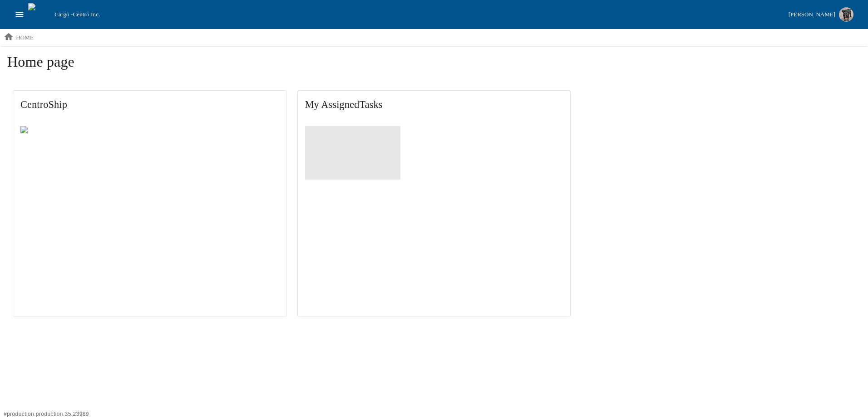 The image size is (868, 419). Describe the element at coordinates (846, 14) in the screenshot. I see `img: Profile image` at that location.